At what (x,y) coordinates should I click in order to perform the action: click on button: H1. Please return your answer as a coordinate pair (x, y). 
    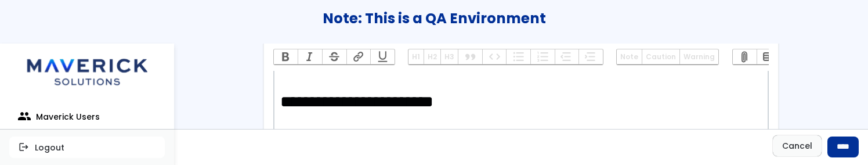
    Looking at the image, I should click on (416, 57).